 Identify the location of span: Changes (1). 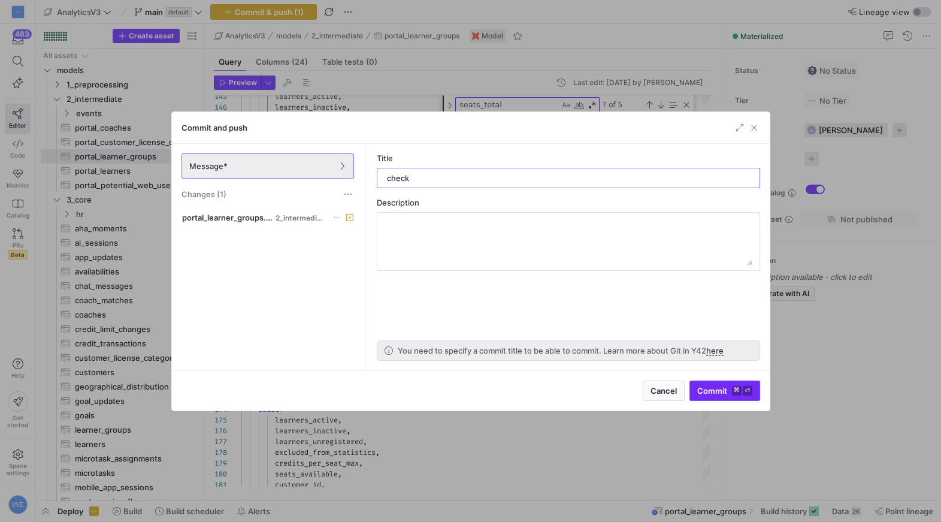
(204, 194).